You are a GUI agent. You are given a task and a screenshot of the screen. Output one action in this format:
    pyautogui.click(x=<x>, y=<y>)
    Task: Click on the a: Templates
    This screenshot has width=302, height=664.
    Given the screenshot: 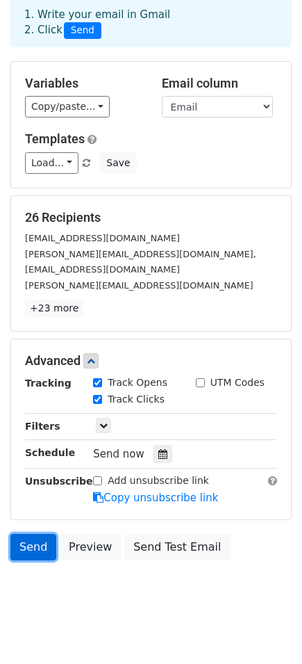 What is the action you would take?
    pyautogui.click(x=55, y=138)
    